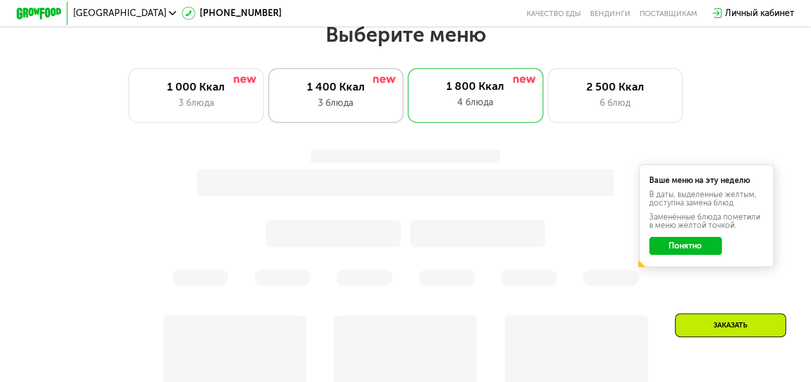 The width and height of the screenshot is (811, 382). What do you see at coordinates (668, 13) in the screenshot?
I see `div: поставщикам` at bounding box center [668, 13].